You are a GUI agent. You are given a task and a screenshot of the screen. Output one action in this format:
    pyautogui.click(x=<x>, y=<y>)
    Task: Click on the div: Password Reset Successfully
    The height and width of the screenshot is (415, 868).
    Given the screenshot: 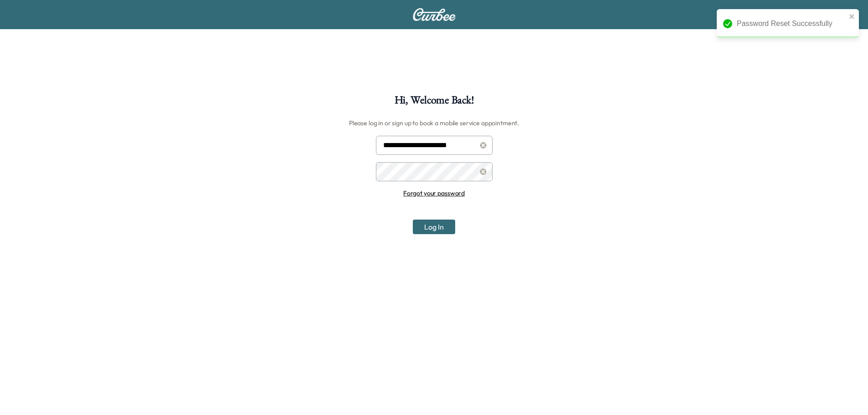 What is the action you would take?
    pyautogui.click(x=791, y=24)
    